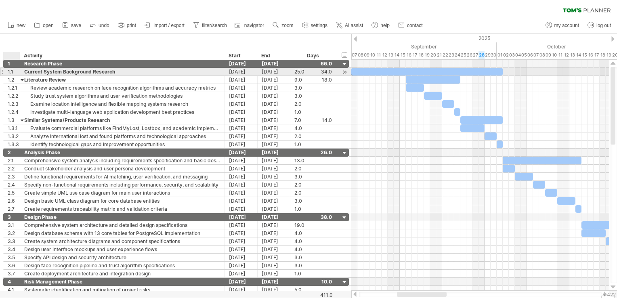  I want to click on span: undo, so click(104, 25).